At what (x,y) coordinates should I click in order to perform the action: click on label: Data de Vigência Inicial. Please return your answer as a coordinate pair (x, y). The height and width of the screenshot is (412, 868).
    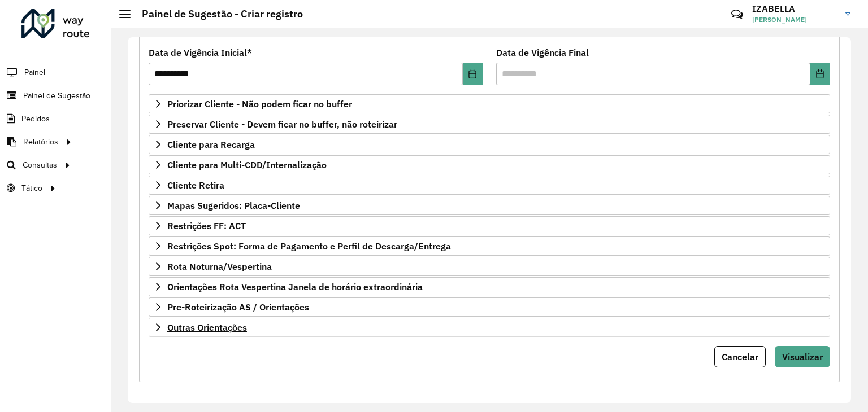
    Looking at the image, I should click on (200, 52).